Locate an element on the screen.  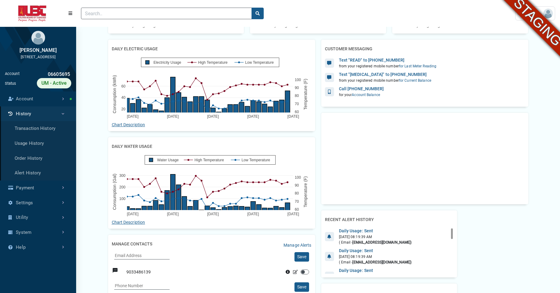
h2: Customer Messaging is located at coordinates (349, 49).